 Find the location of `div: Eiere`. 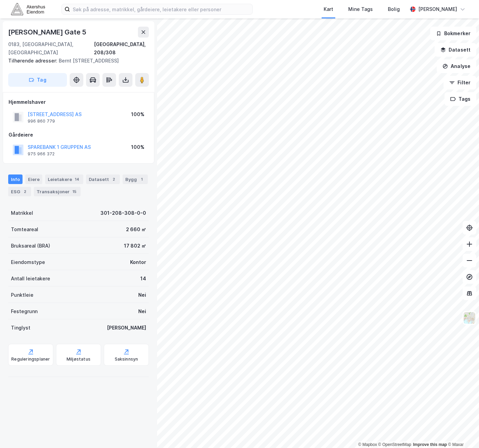

div: Eiere is located at coordinates (34, 179).